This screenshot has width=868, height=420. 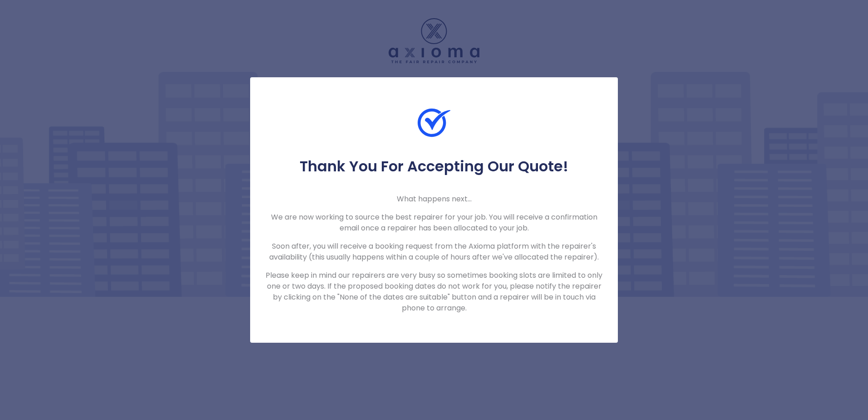 What do you see at coordinates (434, 222) in the screenshot?
I see `p: We are now working to source the best repairer for your job. You will receive a confirmation emai...` at bounding box center [434, 222].